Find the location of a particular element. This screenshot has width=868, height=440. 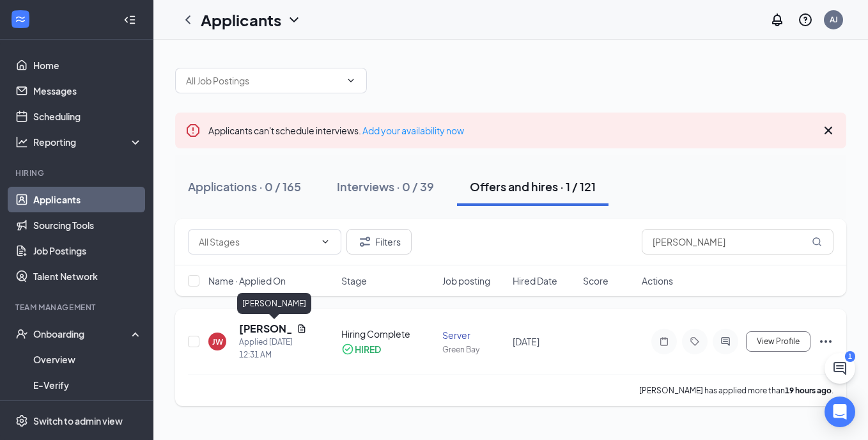

svg: ActiveChat is located at coordinates (725, 341).